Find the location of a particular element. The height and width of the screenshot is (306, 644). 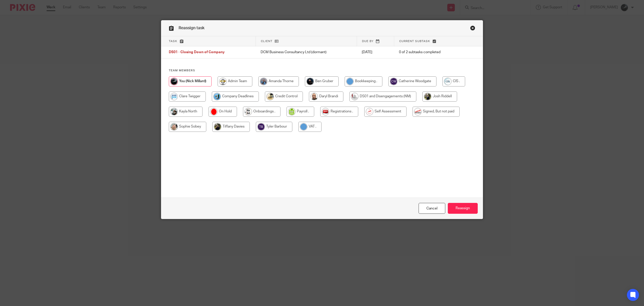

input: Reassign is located at coordinates (463, 208).